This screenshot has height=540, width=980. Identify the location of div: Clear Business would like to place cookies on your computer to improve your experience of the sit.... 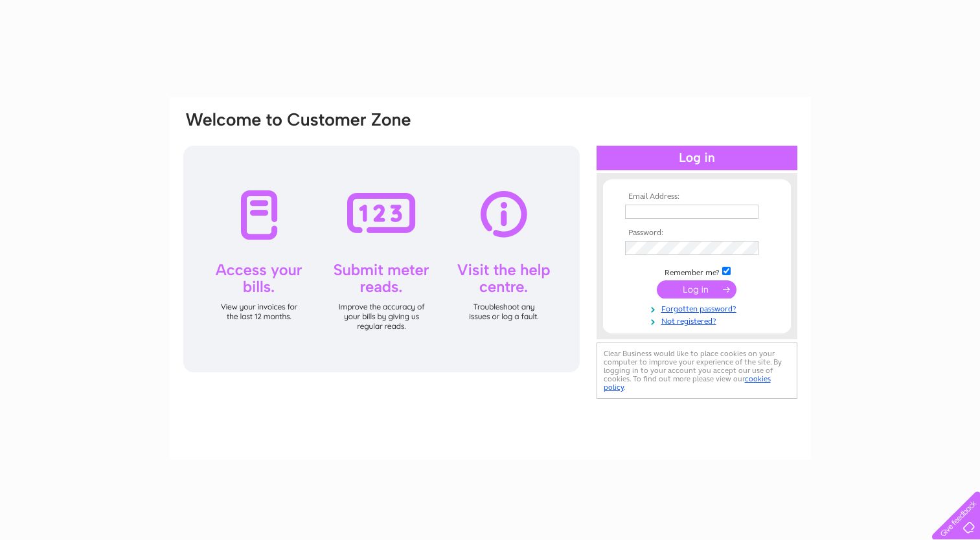
(698, 370).